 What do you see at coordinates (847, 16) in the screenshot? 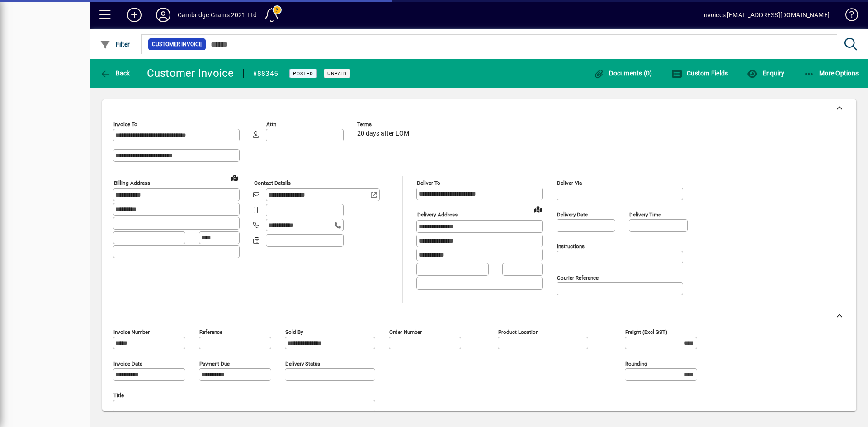
I see `a: Knowledge Base` at bounding box center [847, 16].